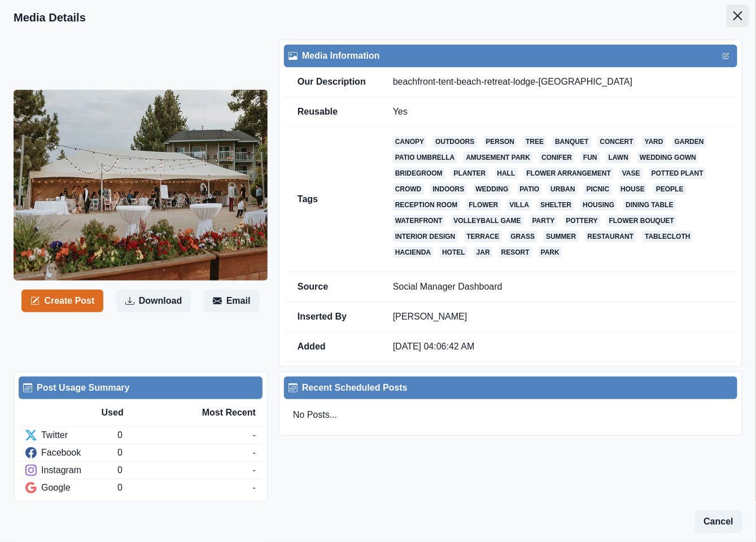  What do you see at coordinates (487, 221) in the screenshot?
I see `a: volleyball game` at bounding box center [487, 221].